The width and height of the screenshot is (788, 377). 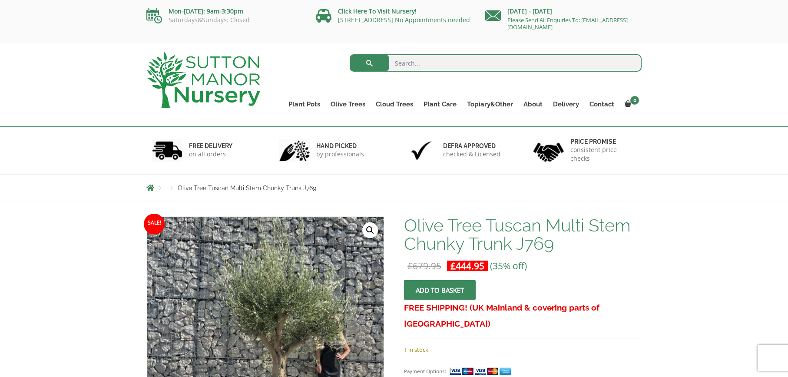 What do you see at coordinates (440, 104) in the screenshot?
I see `a: Plant Care` at bounding box center [440, 104].